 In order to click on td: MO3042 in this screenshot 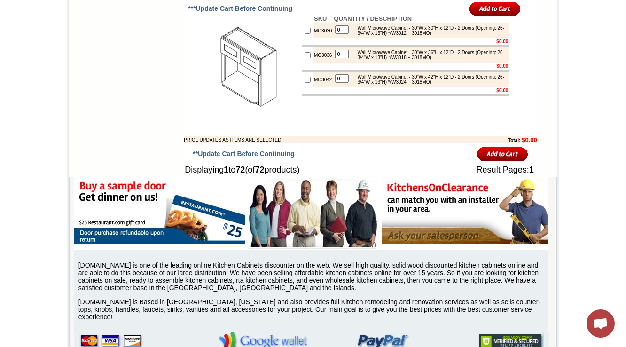, I will do `click(323, 79)`.